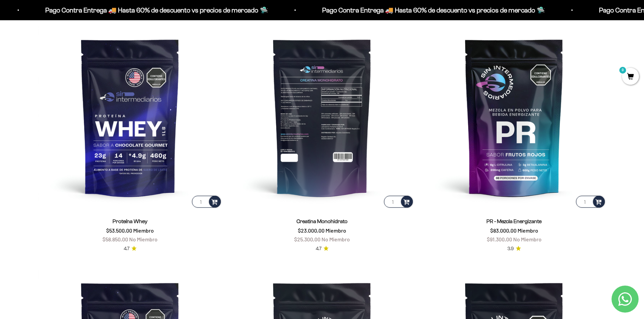 The image size is (644, 319). Describe the element at coordinates (322, 221) in the screenshot. I see `a: Creatina Monohidrato` at that location.